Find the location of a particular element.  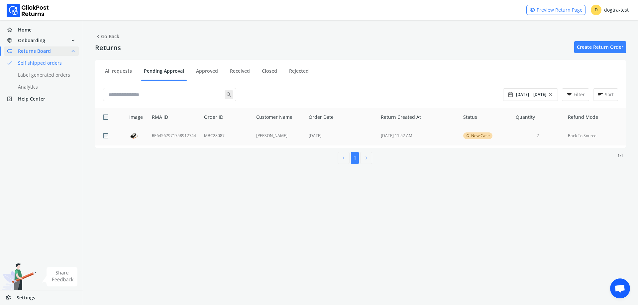

a: Received is located at coordinates (240, 73).